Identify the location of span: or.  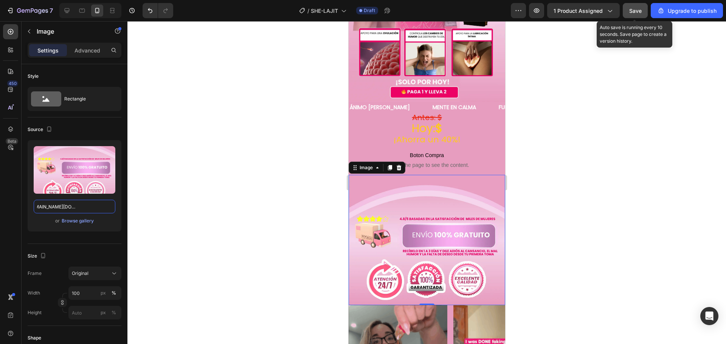
(57, 221).